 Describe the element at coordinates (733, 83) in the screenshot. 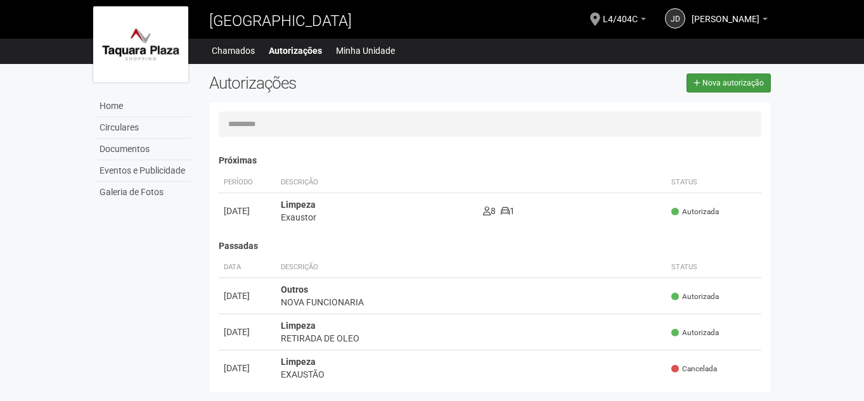

I see `span: Nova autorização` at that location.